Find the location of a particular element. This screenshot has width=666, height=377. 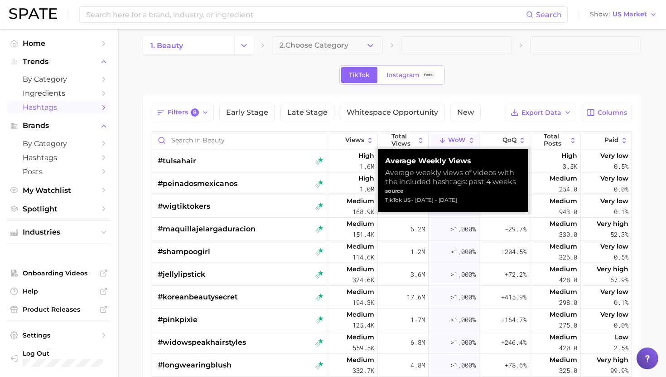

span: Export Data is located at coordinates (542, 112).